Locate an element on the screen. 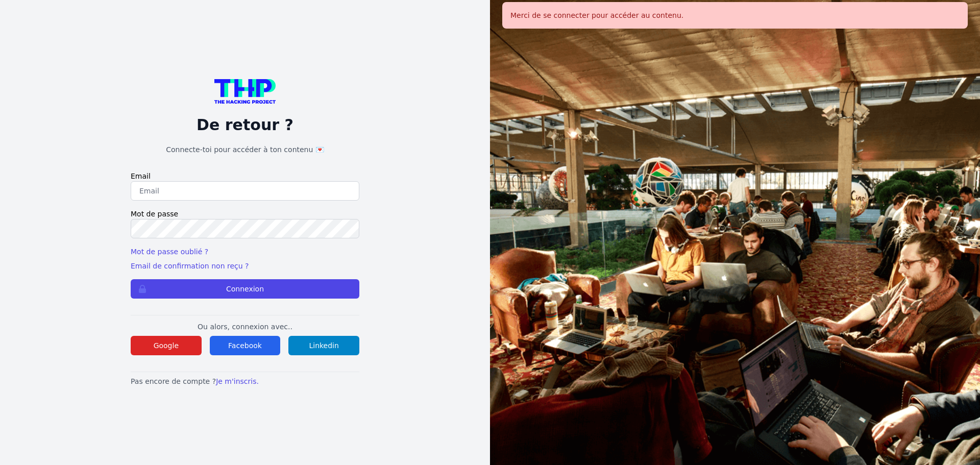 This screenshot has width=980, height=465. a: Linkedin is located at coordinates (323, 345).